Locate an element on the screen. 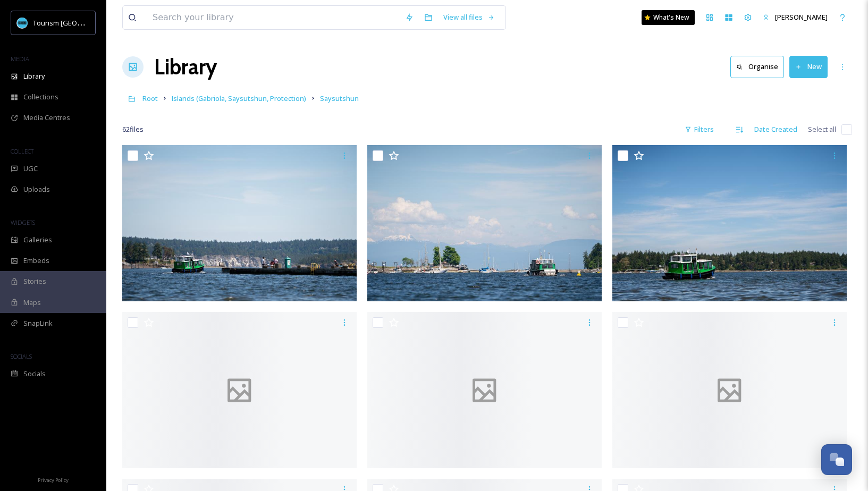  span: Root is located at coordinates (150, 99).